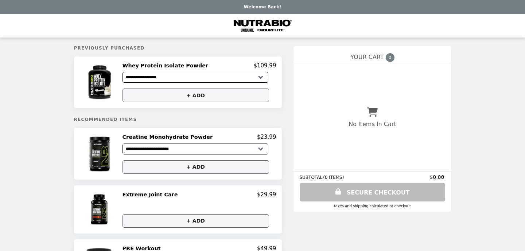 This screenshot has height=251, width=525. What do you see at coordinates (266, 195) in the screenshot?
I see `p: $29.99` at bounding box center [266, 195].